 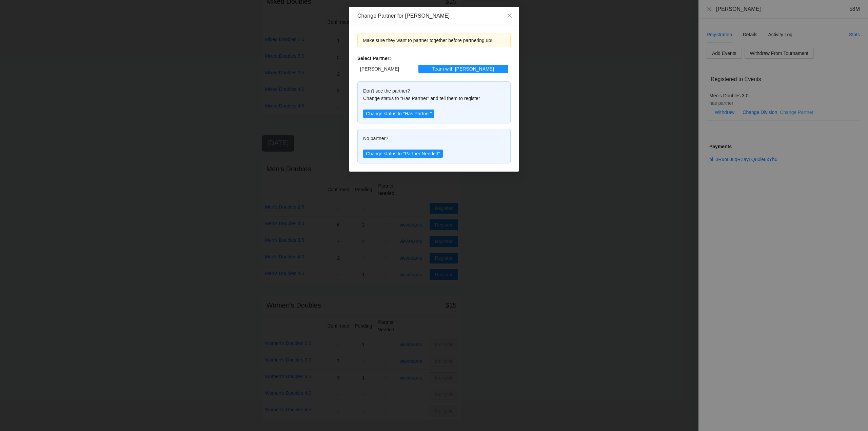 What do you see at coordinates (434, 91) in the screenshot?
I see `div: Don't see the partner?` at bounding box center [434, 91].